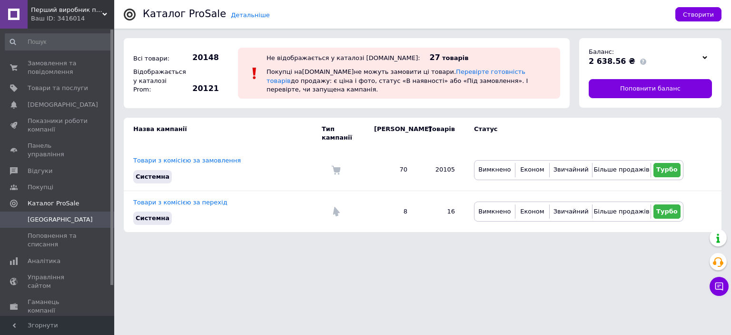  Describe the element at coordinates (336, 211) in the screenshot. I see `img: Комісія за перехід` at that location.